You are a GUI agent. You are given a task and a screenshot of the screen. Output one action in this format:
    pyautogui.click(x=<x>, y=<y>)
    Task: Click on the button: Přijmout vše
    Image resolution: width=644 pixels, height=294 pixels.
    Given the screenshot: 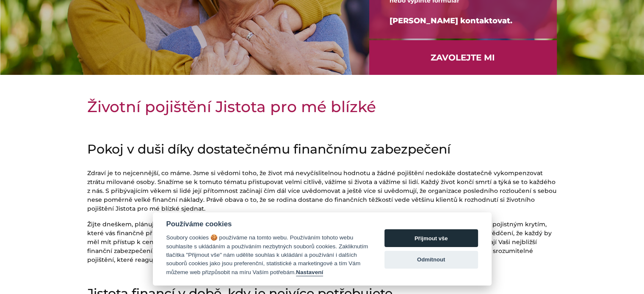 What is the action you would take?
    pyautogui.click(x=431, y=238)
    